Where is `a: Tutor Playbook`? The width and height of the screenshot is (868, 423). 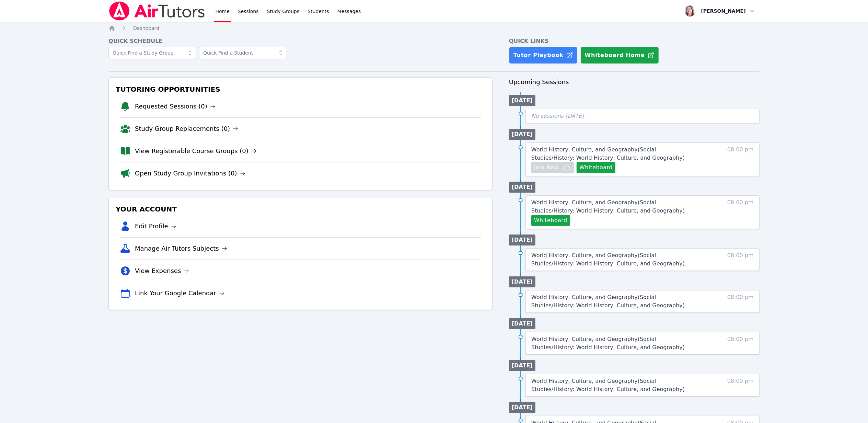
a: Tutor Playbook is located at coordinates (543, 55).